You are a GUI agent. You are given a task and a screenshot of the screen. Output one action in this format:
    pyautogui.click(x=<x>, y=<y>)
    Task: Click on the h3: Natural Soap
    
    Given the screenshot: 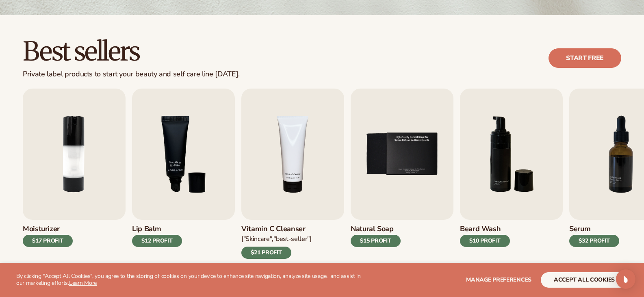 What is the action you would take?
    pyautogui.click(x=375, y=229)
    